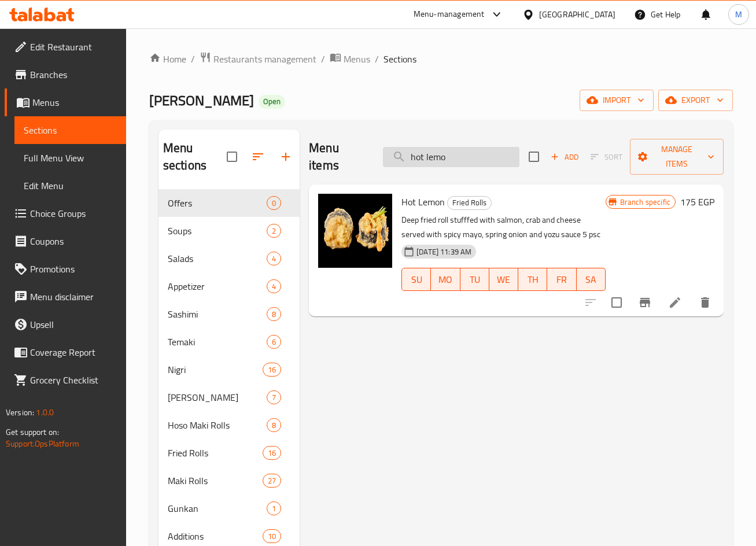  What do you see at coordinates (616, 302) in the screenshot?
I see `span: Select to update` at bounding box center [616, 302].